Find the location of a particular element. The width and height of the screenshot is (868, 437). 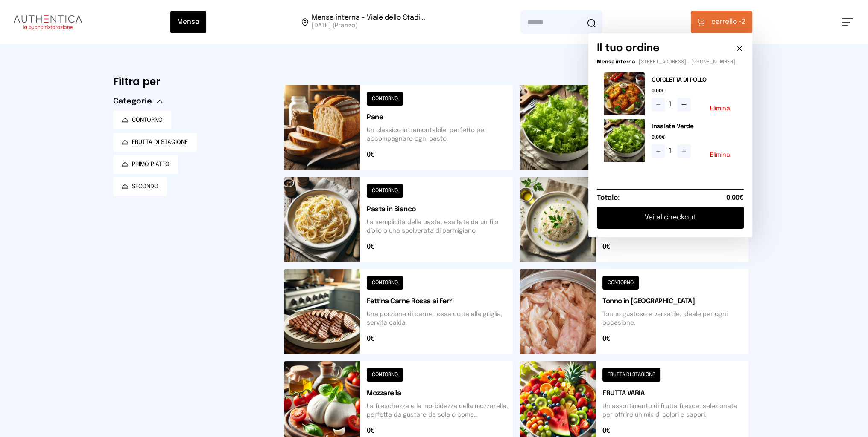

span: CONTORNO is located at coordinates (147, 121).